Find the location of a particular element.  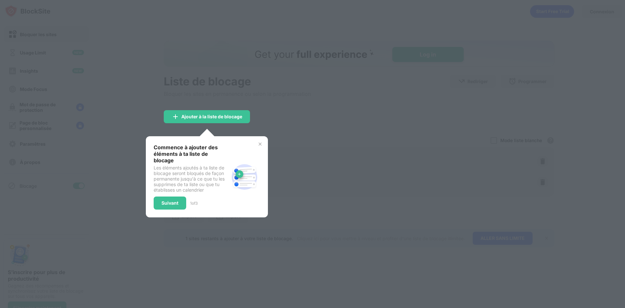

div: Les éléments ajoutés à ta liste de blocage seront bloqués de façon permanente jusqu'à ce que tu l... is located at coordinates (191, 178).